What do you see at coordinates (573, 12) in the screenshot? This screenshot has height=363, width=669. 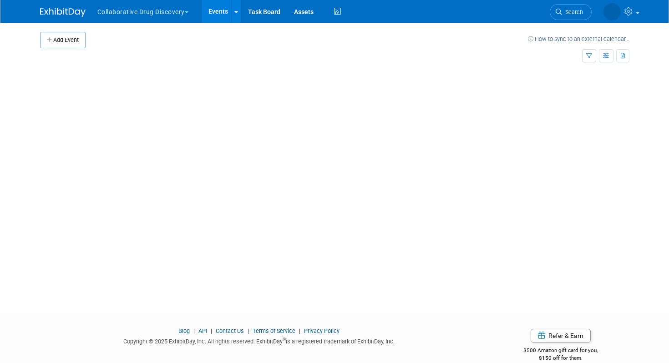 I see `span: Search` at bounding box center [573, 12].